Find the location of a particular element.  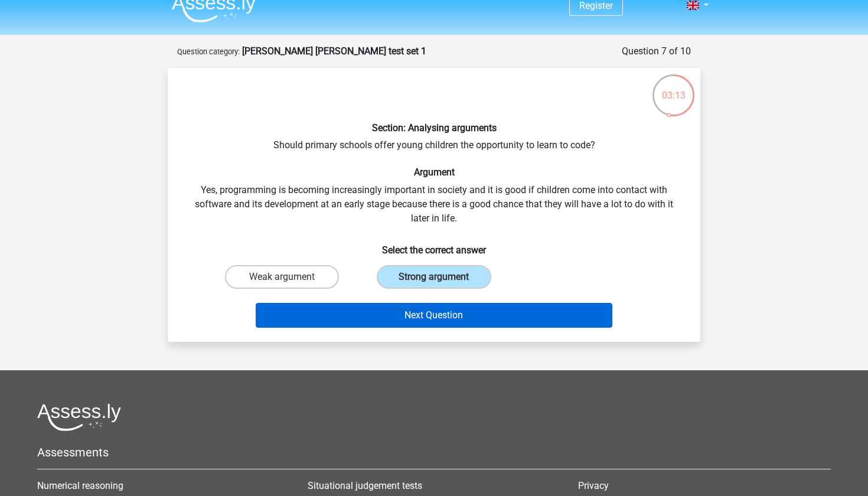

div: Question 7 of 10 is located at coordinates (656, 52).